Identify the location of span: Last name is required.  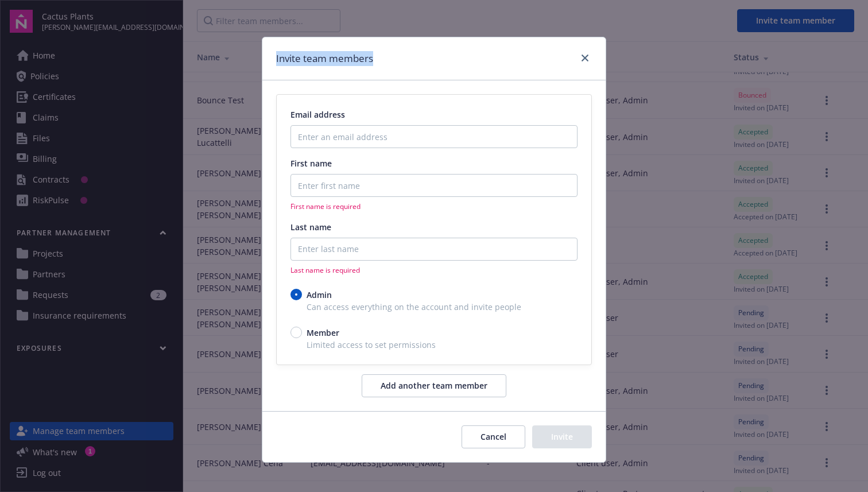
(434, 269).